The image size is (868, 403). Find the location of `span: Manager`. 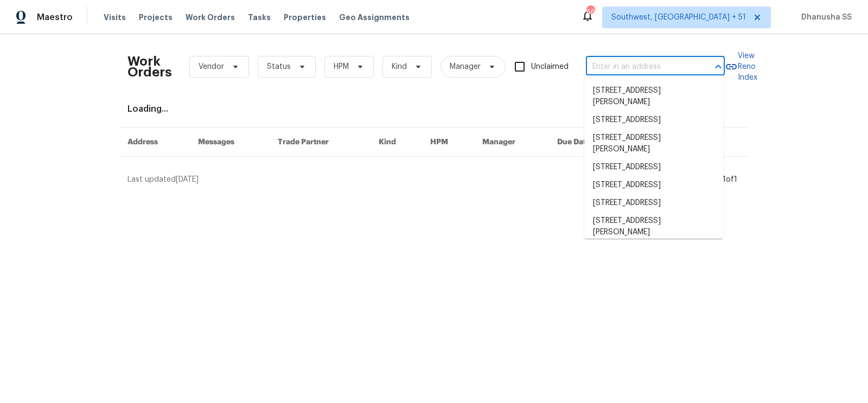

span: Manager is located at coordinates (465, 67).